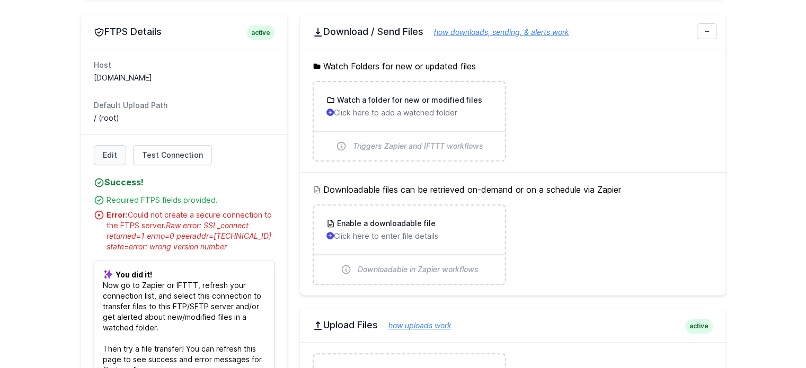  Describe the element at coordinates (512, 325) in the screenshot. I see `h2: Upload Files` at that location.